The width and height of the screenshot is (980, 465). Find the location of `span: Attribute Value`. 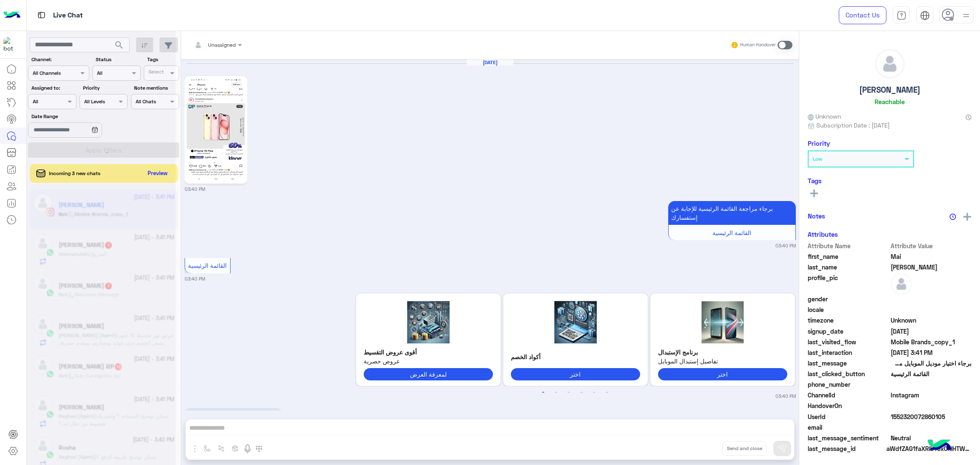

span: Attribute Value is located at coordinates (931, 245).